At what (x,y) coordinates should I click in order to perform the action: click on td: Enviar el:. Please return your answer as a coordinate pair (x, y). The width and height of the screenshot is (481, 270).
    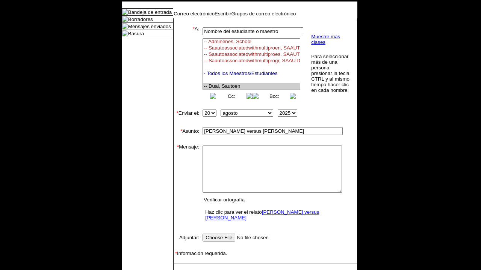
    Looking at the image, I should click on (186, 113).